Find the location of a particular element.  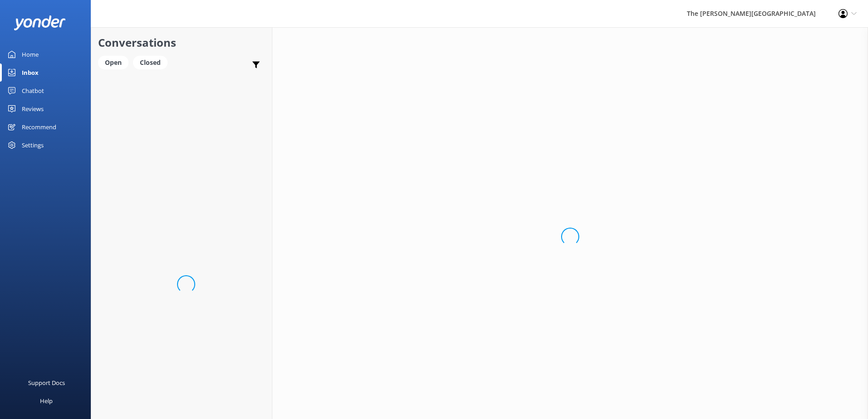

a: Closed is located at coordinates (153, 62).